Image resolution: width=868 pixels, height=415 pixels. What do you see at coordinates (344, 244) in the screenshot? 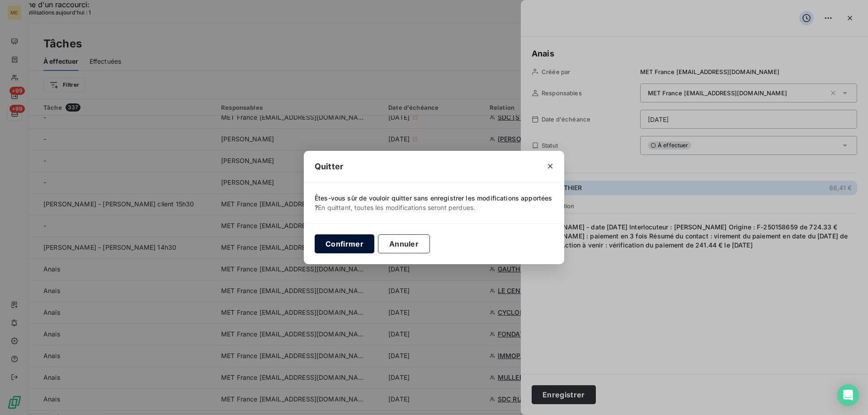
I see `button: Confirmer` at bounding box center [344, 244].